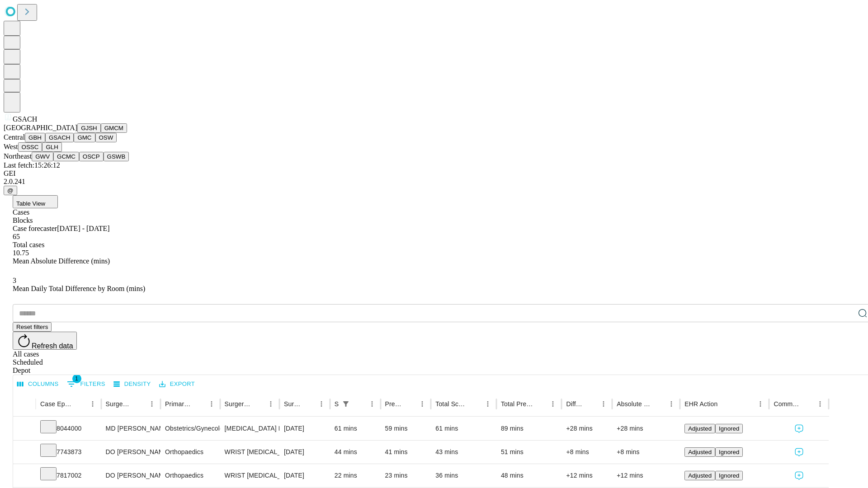 The image size is (868, 488). Describe the element at coordinates (11, 146) in the screenshot. I see `span: West` at that location.